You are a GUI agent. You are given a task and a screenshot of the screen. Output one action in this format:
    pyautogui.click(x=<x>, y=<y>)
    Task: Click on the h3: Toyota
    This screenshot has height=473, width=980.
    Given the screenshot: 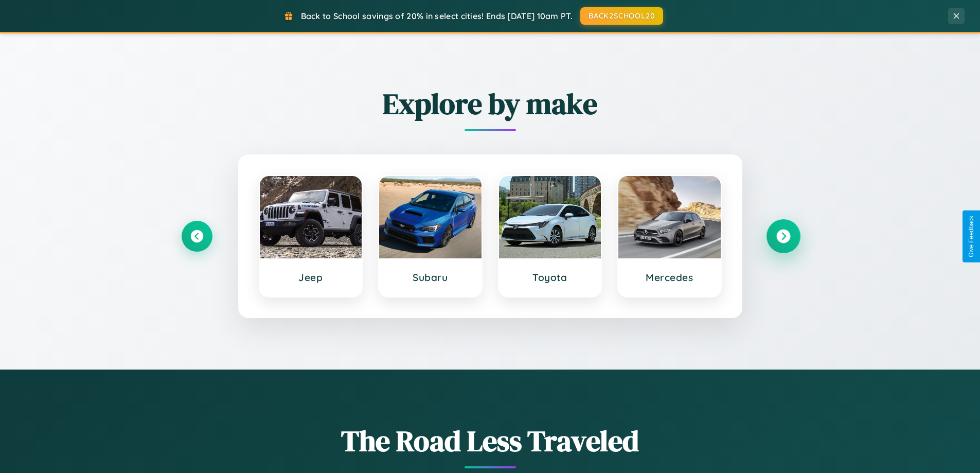 What is the action you would take?
    pyautogui.click(x=550, y=278)
    